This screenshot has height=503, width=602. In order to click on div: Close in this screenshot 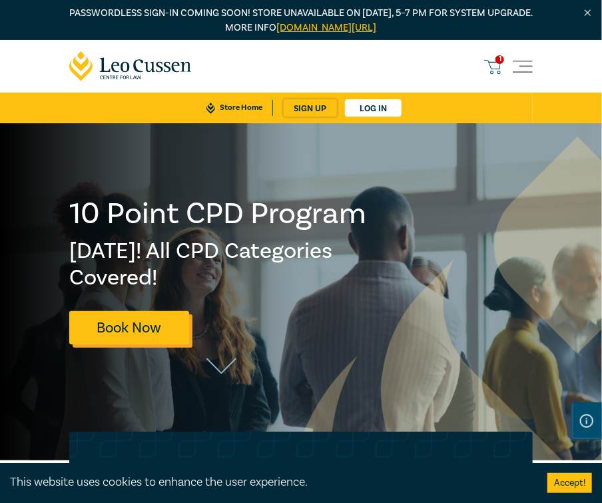, I will do `click(588, 13)`.